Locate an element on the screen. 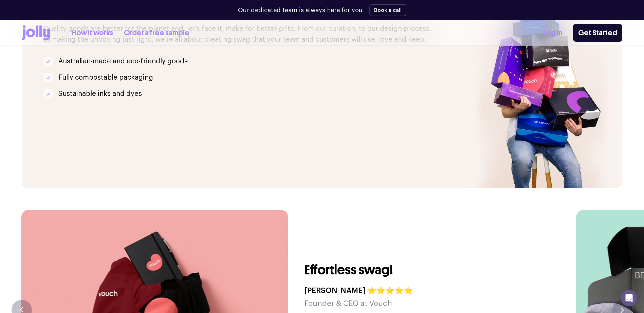 The image size is (644, 313). button: Book a call is located at coordinates (388, 10).